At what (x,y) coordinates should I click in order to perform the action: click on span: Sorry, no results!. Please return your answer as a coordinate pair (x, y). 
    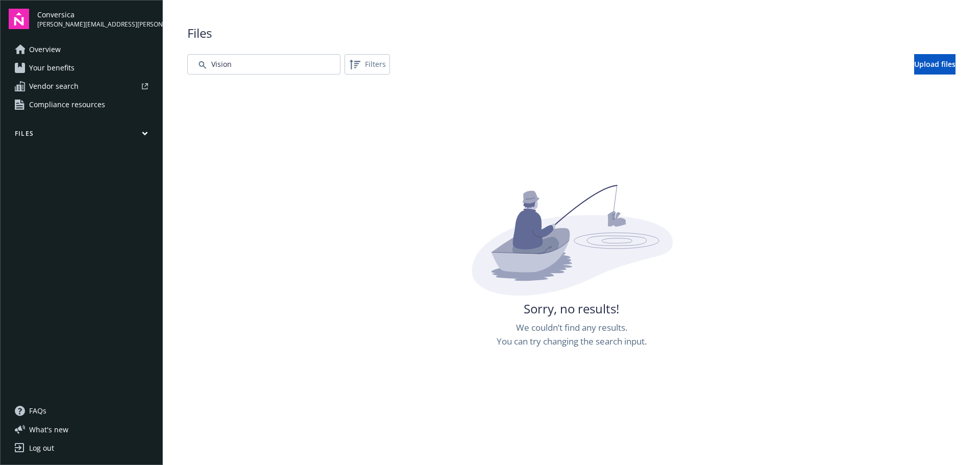
    Looking at the image, I should click on (571, 309).